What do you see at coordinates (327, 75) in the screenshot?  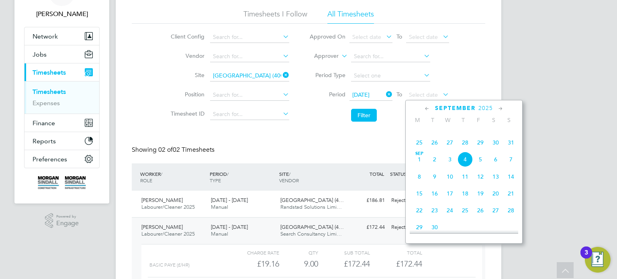 I see `label: Period Type` at bounding box center [327, 75].